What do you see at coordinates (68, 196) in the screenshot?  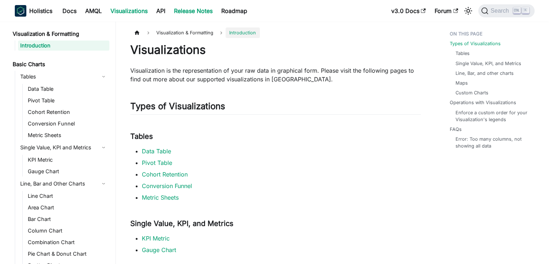 I see `a: Line Chart` at bounding box center [68, 196].